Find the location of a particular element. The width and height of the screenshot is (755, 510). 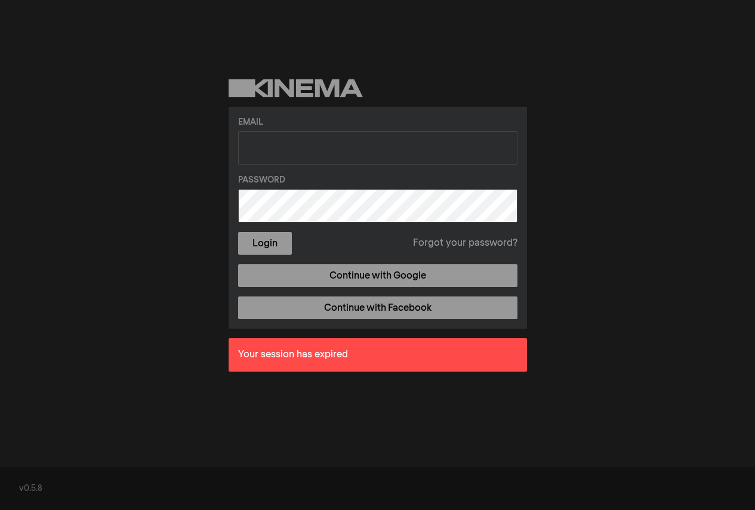

a: Forgot your password? is located at coordinates (465, 243).